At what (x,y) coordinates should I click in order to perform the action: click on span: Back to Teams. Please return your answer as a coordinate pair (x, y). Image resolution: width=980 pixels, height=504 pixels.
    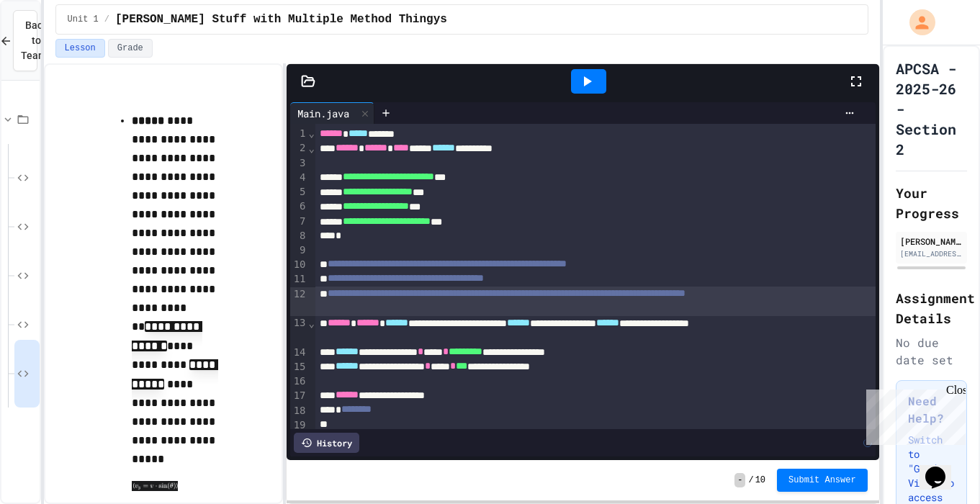
    Looking at the image, I should click on (36, 40).